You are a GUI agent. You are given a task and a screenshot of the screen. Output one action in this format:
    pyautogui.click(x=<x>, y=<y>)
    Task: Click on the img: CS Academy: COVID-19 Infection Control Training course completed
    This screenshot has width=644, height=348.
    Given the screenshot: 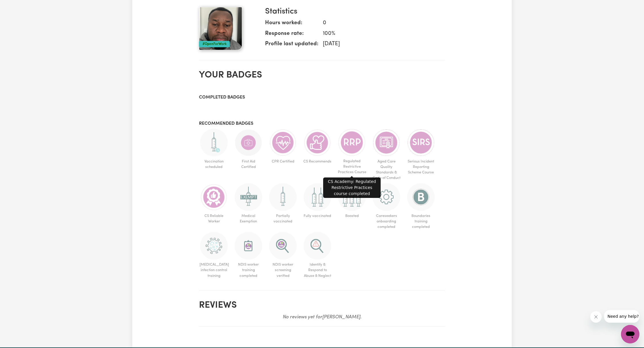 What is the action you would take?
    pyautogui.click(x=214, y=246)
    